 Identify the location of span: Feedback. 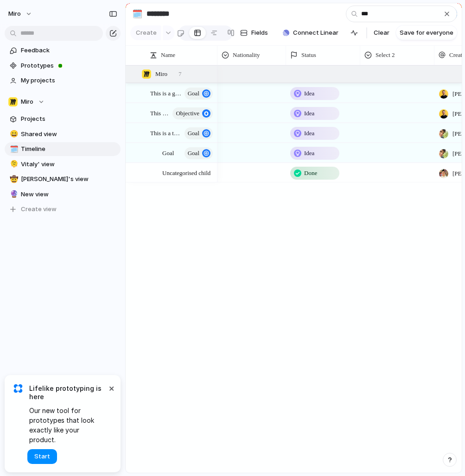
(69, 51).